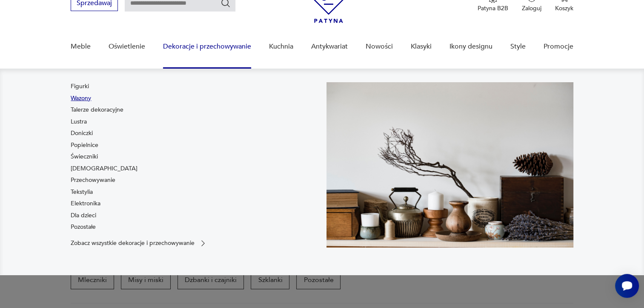  What do you see at coordinates (82, 192) in the screenshot?
I see `a: Tekstylia` at bounding box center [82, 192].